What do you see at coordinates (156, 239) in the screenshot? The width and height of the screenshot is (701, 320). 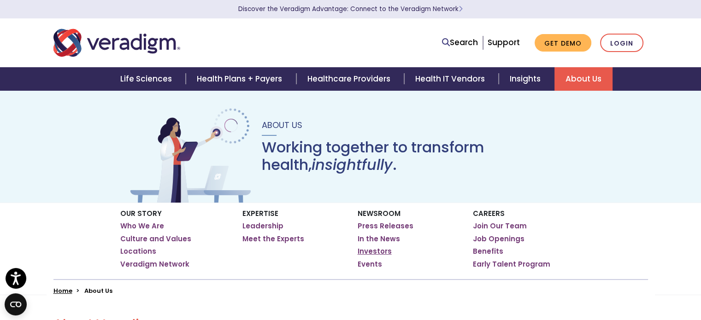 I see `a: Culture and Values` at bounding box center [156, 239].